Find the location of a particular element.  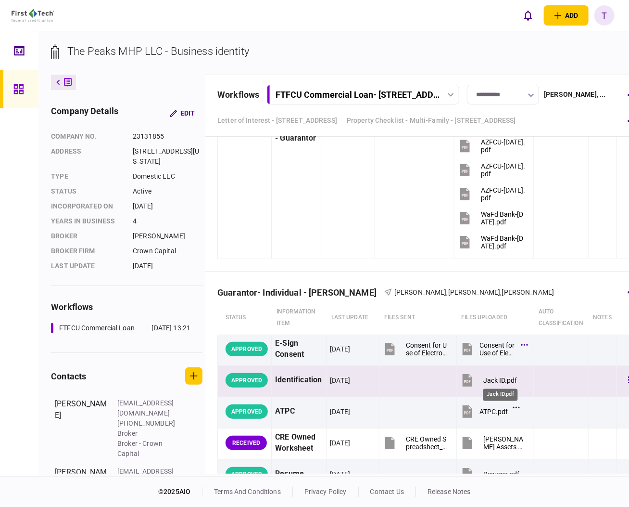

div: incorporated on is located at coordinates (87, 206).